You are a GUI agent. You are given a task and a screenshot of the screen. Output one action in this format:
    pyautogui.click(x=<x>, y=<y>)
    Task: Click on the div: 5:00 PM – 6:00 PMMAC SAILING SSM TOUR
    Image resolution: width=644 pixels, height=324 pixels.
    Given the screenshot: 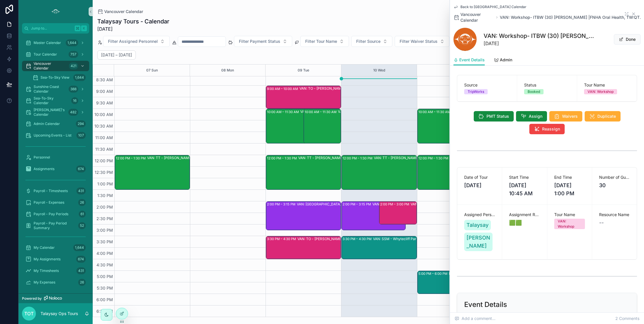 What is the action you would take?
    pyautogui.click(x=455, y=282)
    